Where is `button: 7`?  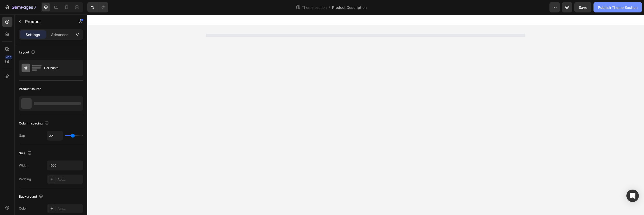
button: 7 is located at coordinates (20, 7).